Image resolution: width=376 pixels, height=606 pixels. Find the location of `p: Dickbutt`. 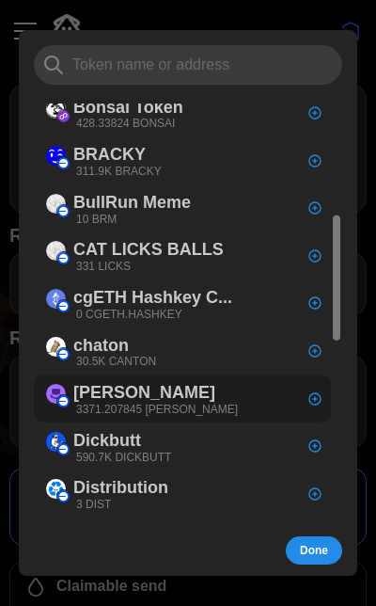

p: Dickbutt is located at coordinates (107, 440).